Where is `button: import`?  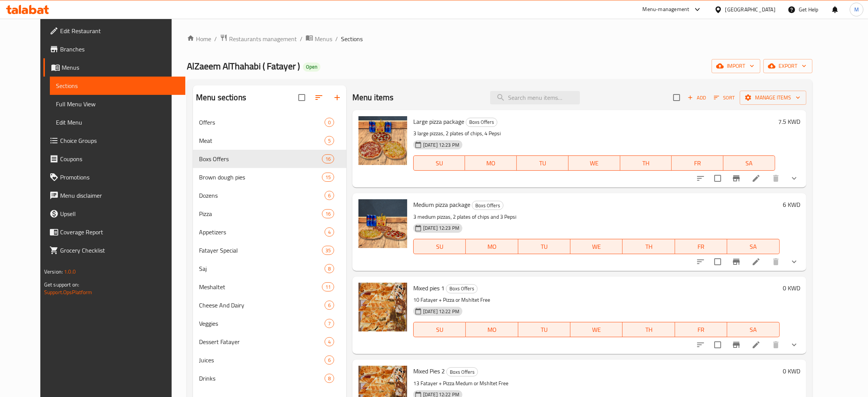 button: import is located at coordinates (736, 66).